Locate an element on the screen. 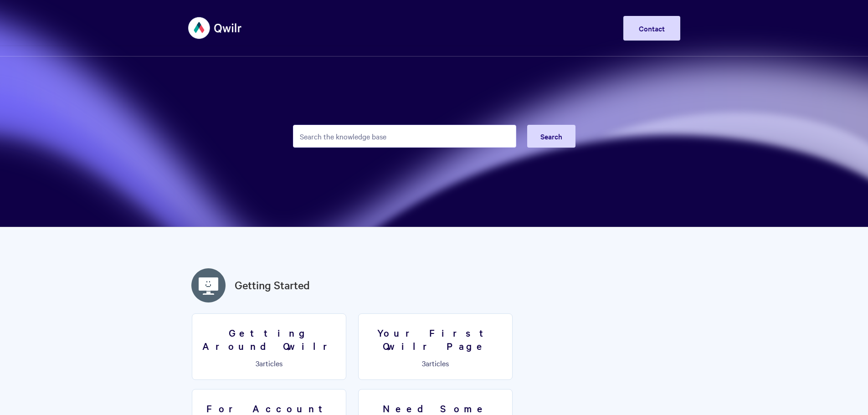 Image resolution: width=868 pixels, height=415 pixels. a: Getting Around Qwilr 3articles is located at coordinates (269, 347).